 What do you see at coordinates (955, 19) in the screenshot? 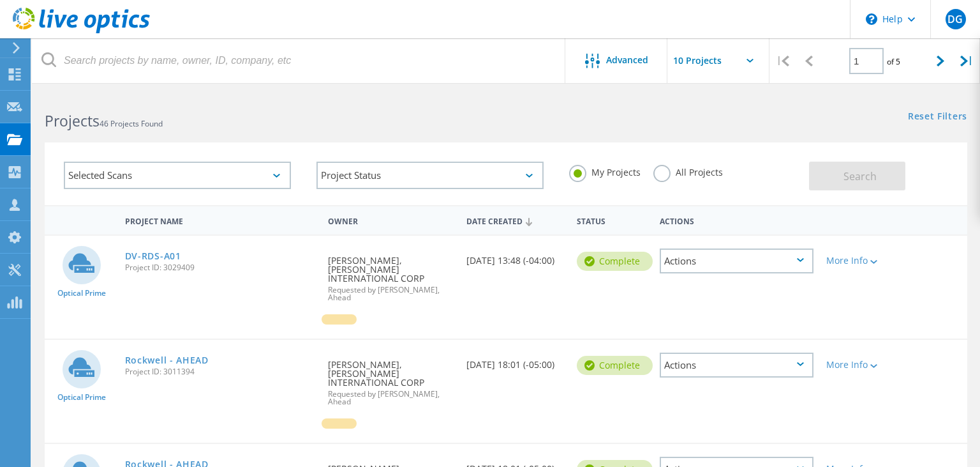
I see `span: DG` at bounding box center [955, 19].